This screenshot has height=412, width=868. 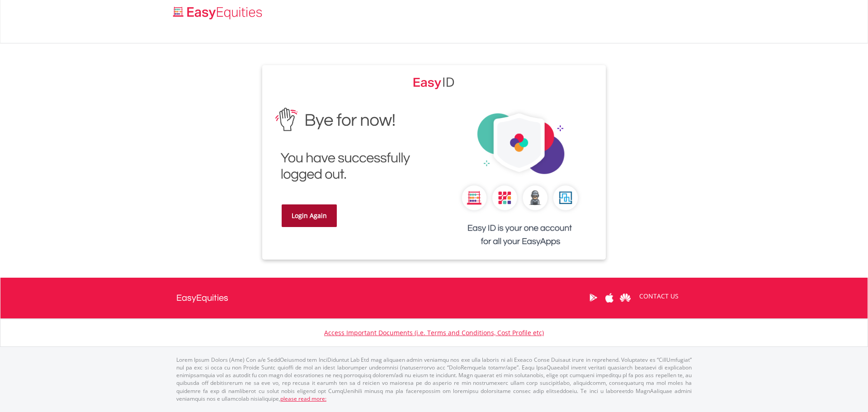 I want to click on a: Google Play, so click(x=594, y=298).